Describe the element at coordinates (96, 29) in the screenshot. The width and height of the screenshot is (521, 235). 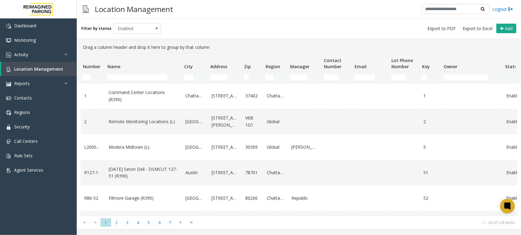
I see `label: Filter by status` at that location.